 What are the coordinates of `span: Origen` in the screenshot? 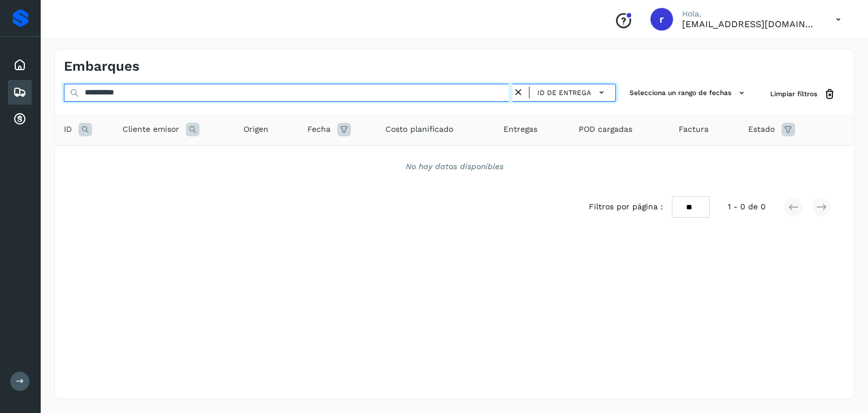 It's located at (256, 129).